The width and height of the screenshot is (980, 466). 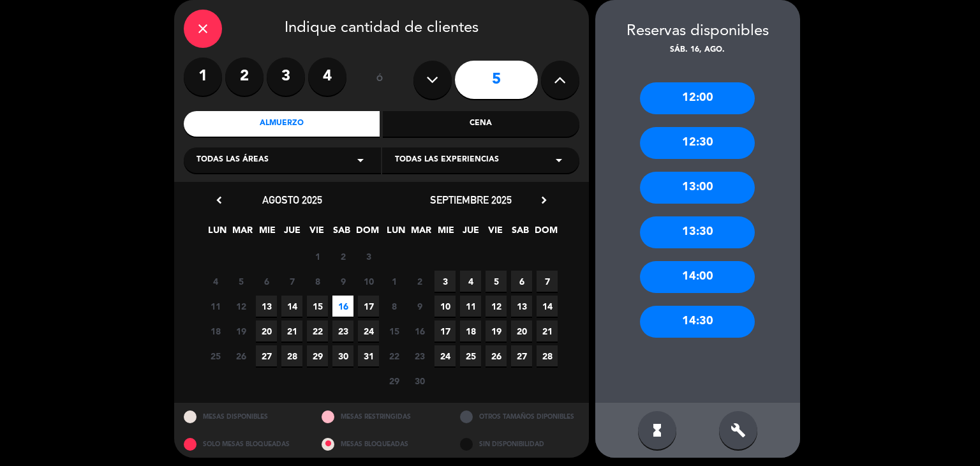 What do you see at coordinates (698, 322) in the screenshot?
I see `div: 14:30` at bounding box center [698, 322].